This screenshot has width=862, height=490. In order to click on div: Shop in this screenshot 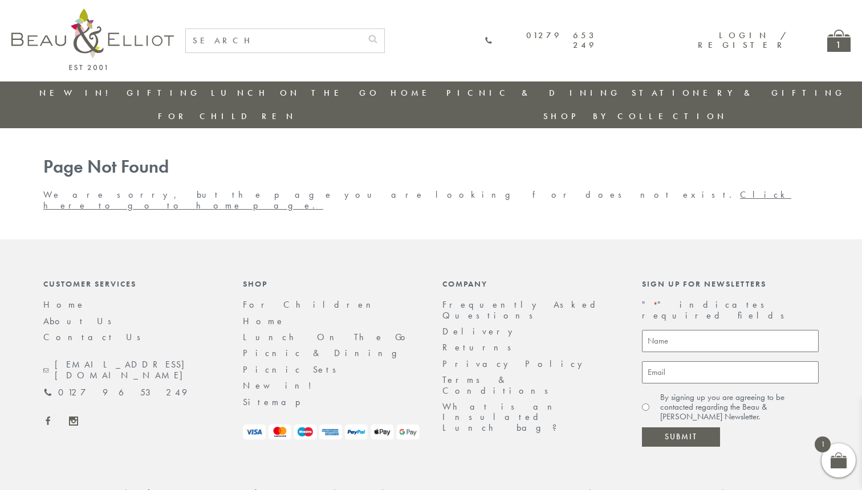, I will do `click(331, 284)`.